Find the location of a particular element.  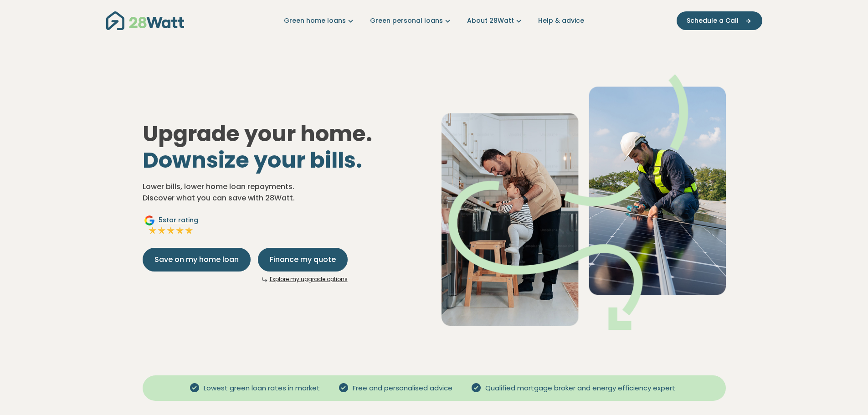

span: Free and personalised advice is located at coordinates (403, 388).